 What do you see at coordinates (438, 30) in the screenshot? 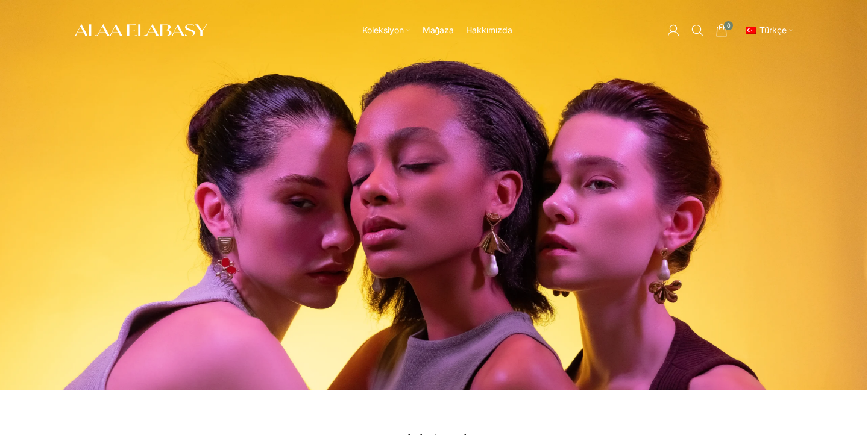
I see `a: Mağaza` at bounding box center [438, 30].